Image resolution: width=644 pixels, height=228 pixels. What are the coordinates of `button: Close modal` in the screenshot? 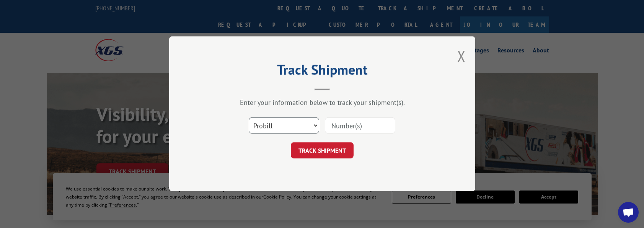 It's located at (462, 56).